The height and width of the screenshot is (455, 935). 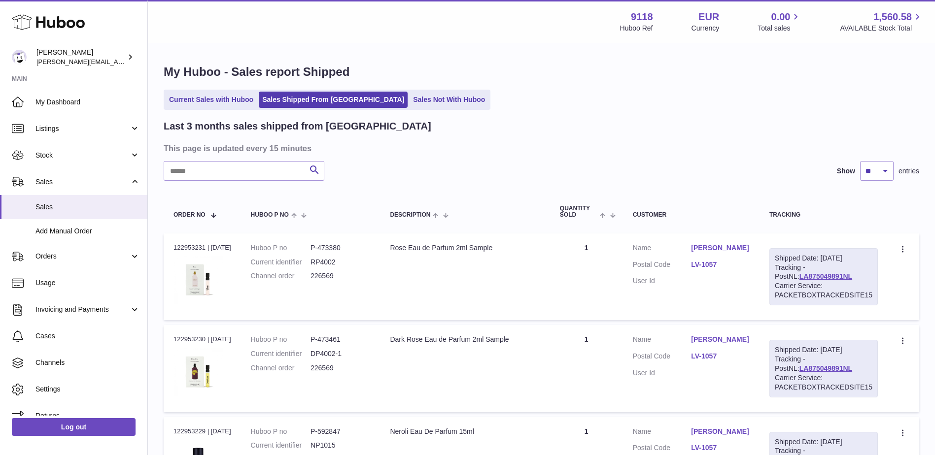 What do you see at coordinates (540, 148) in the screenshot?
I see `h3: This page is updated every 15 minutes` at bounding box center [540, 148].